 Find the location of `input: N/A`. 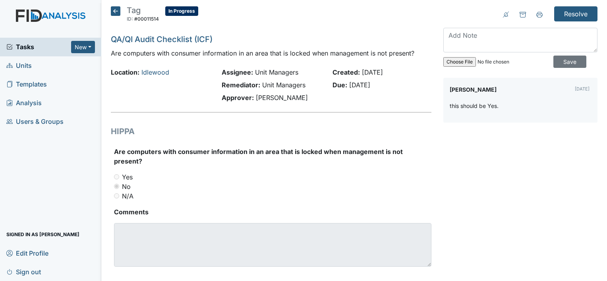

input: N/A is located at coordinates (116, 196).